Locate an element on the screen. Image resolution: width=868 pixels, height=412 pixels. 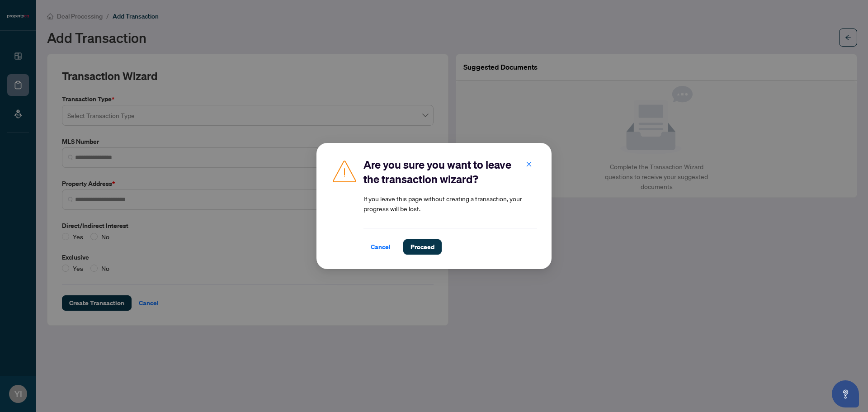
button: Cancel is located at coordinates (381, 247).